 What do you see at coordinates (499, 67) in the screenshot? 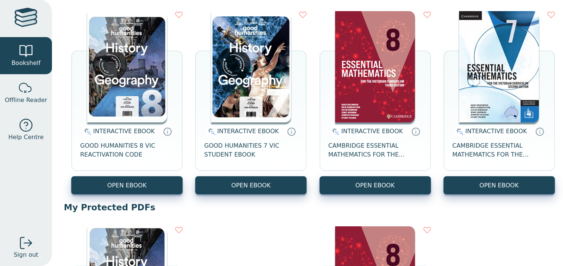
I see `img: 02a8f52d-8c91-e911-a97e-0272d098c78b.jpg` at bounding box center [499, 67].